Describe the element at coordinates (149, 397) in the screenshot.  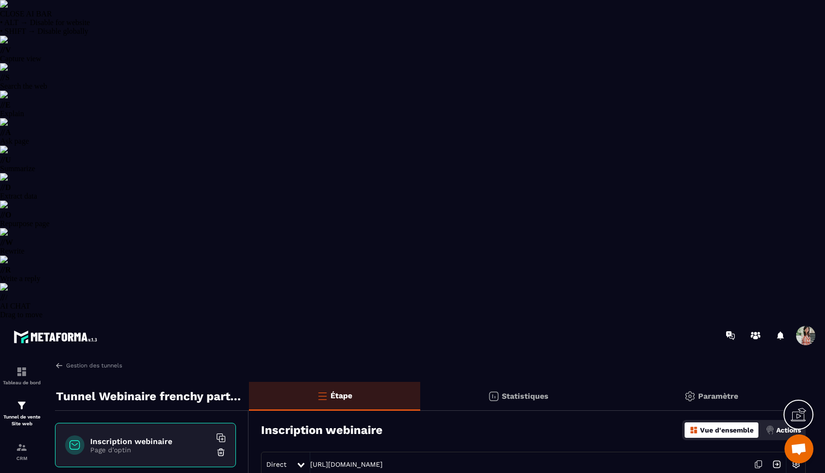
I see `p: Tunnel Webinaire frenchy partners` at that location.